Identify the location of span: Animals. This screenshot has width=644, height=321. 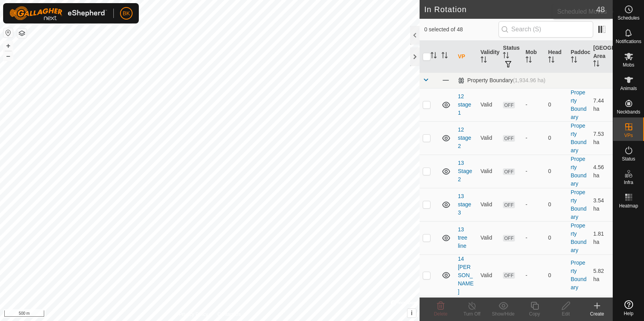
(628, 89).